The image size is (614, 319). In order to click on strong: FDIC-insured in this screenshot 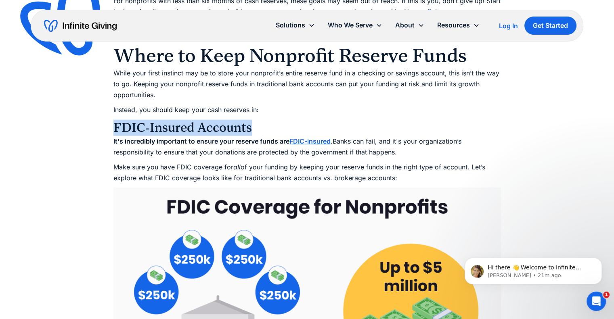, I will do `click(310, 141)`.